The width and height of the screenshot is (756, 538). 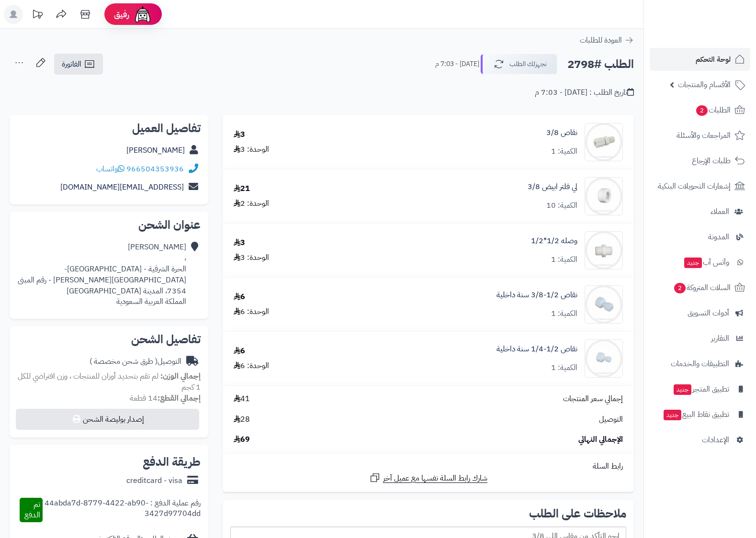 What do you see at coordinates (107, 420) in the screenshot?
I see `button: إصدار بوليصة الشحن` at bounding box center [107, 420].